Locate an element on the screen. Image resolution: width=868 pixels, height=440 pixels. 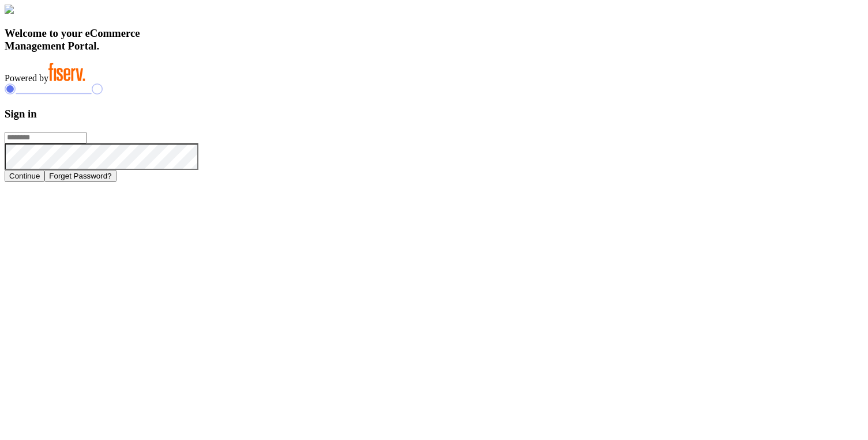
img: card_Illustration.svg is located at coordinates (9, 9).